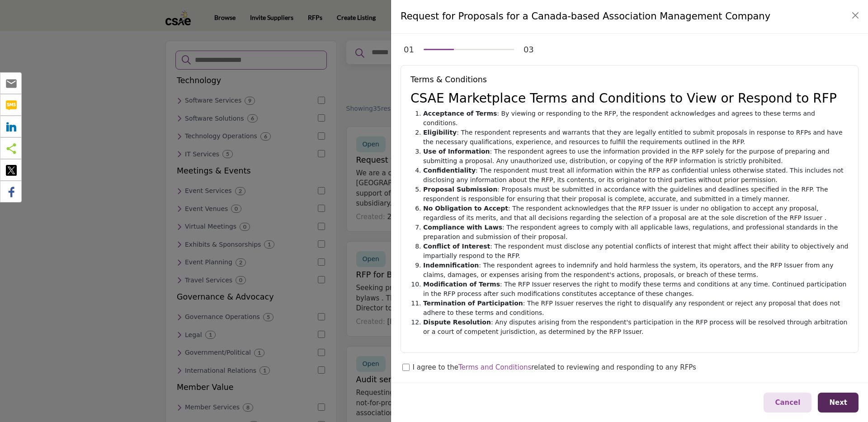 This screenshot has height=422, width=868. I want to click on strong: No Obligation to Accept, so click(466, 208).